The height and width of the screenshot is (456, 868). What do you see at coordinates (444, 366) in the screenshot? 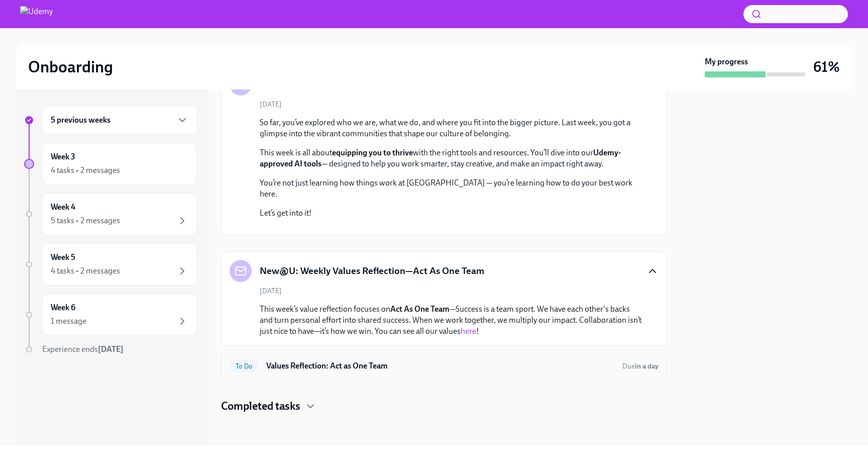
I see `a: To DoValues Reflection: Act as One TeamDuein a day` at bounding box center [444, 366].